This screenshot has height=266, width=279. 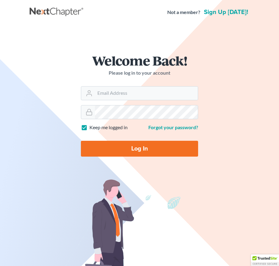 What do you see at coordinates (173, 127) in the screenshot?
I see `a: Forgot your password?` at bounding box center [173, 127].